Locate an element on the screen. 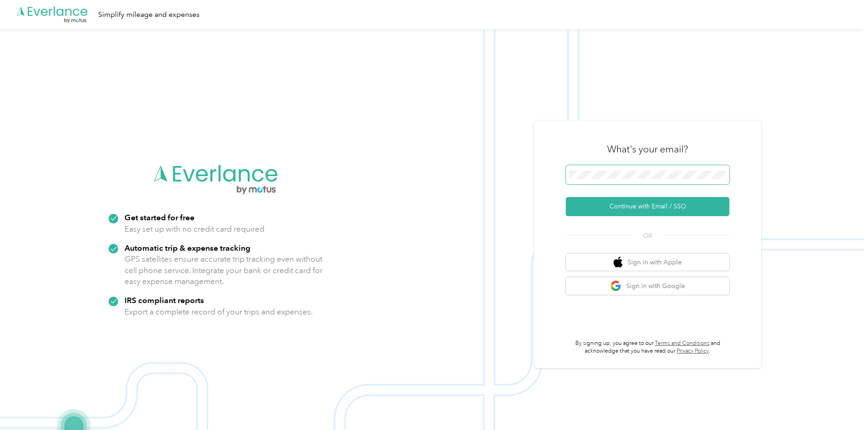 Image resolution: width=868 pixels, height=430 pixels. button: apple logoSign in with Apple is located at coordinates (647, 262).